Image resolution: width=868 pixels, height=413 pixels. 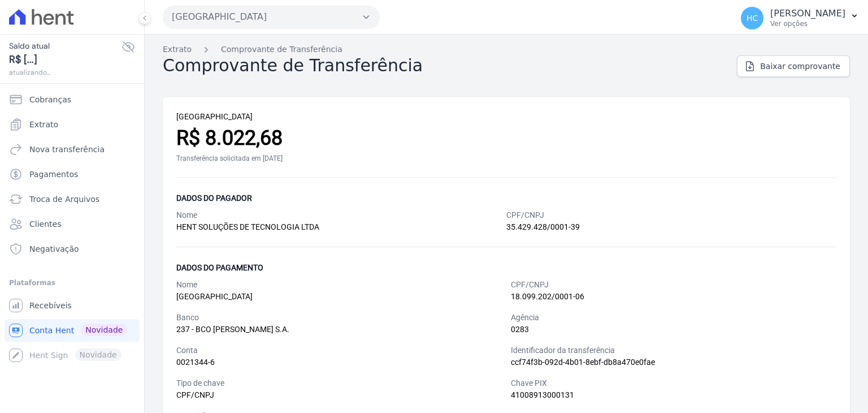 What do you see at coordinates (674, 317) in the screenshot?
I see `div: Agência` at bounding box center [674, 317].